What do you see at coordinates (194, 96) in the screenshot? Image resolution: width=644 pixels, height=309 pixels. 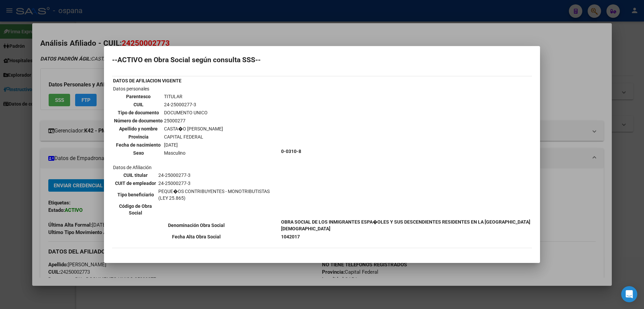 I see `td: TITULAR` at bounding box center [194, 96].